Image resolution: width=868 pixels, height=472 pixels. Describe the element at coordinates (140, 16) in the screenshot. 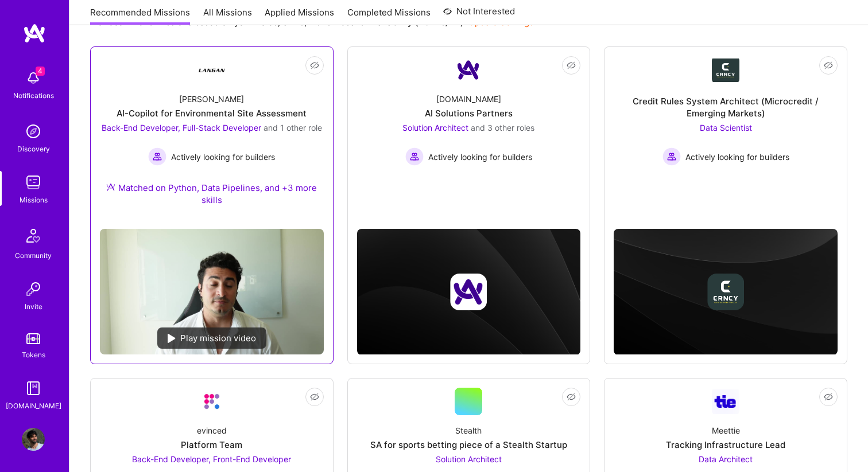

I see `a: Recommended Missions` at that location.